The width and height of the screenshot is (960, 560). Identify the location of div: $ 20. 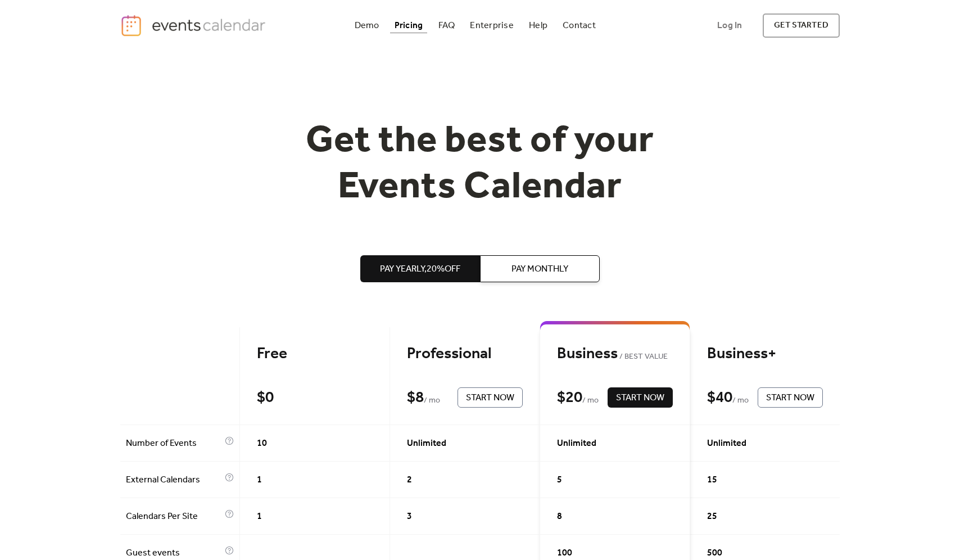
(569, 397).